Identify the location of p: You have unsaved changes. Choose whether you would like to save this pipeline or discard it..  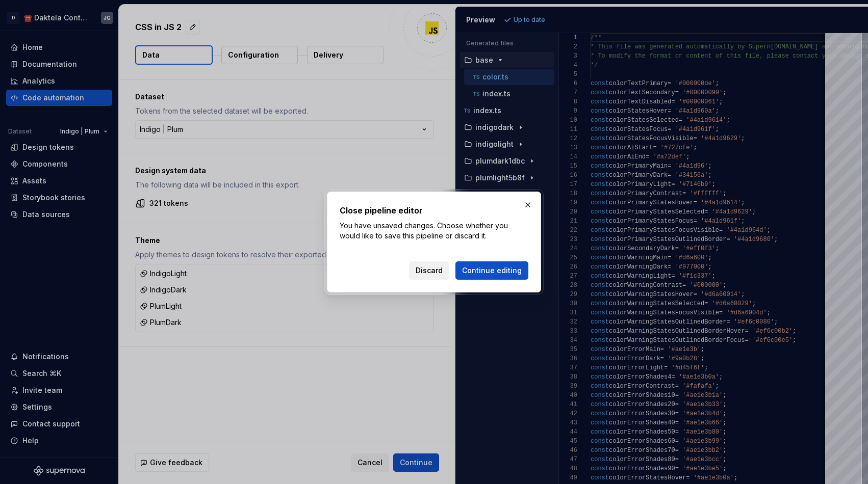
(434, 231).